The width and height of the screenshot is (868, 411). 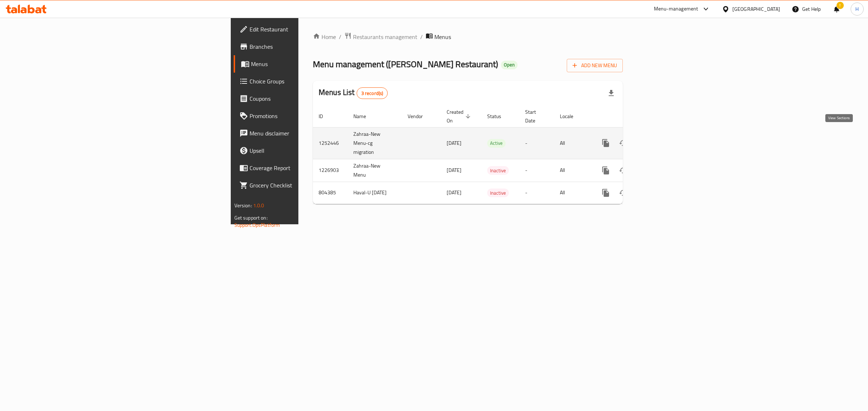 What do you see at coordinates (305, 168) in the screenshot?
I see `a: Coverage Report` at bounding box center [305, 168].